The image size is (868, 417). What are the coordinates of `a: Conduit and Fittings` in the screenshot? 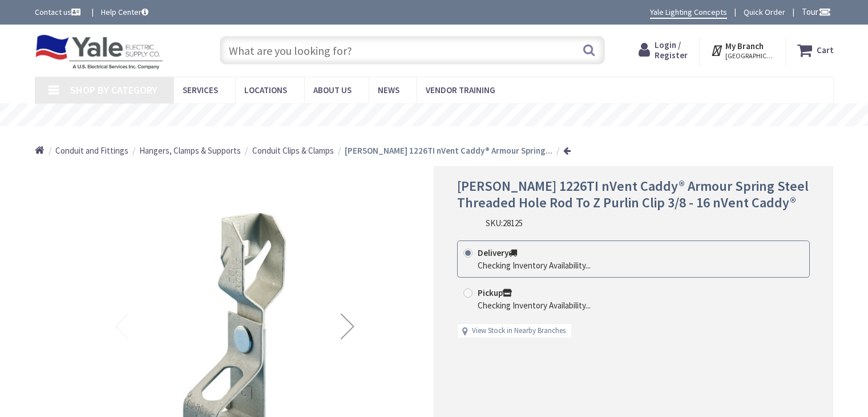 It's located at (92, 150).